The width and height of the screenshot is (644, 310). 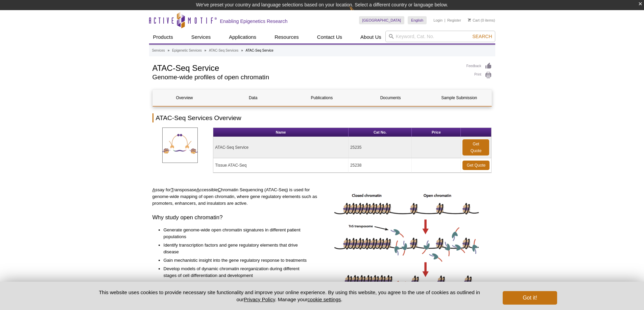 What do you see at coordinates (236, 197) in the screenshot?
I see `p: ssay for ransposase ccessible hromatin Sequencing (ATAC-Seq) is used for genome-wide mapping of o...` at bounding box center [236, 197].